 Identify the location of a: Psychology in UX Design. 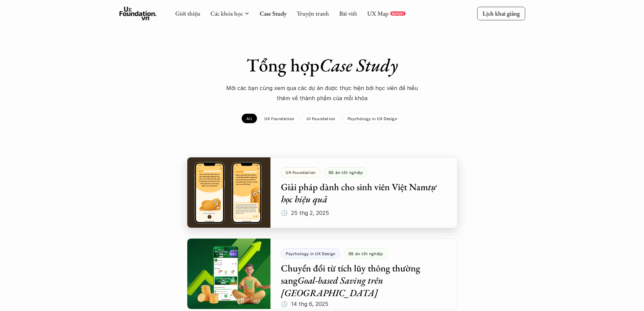
(373, 118).